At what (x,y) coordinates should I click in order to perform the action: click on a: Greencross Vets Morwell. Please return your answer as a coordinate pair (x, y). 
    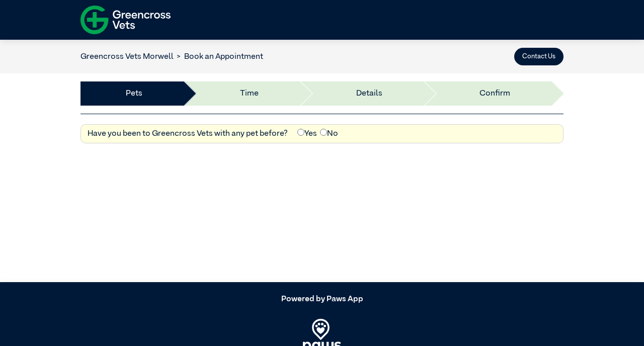
    Looking at the image, I should click on (127, 57).